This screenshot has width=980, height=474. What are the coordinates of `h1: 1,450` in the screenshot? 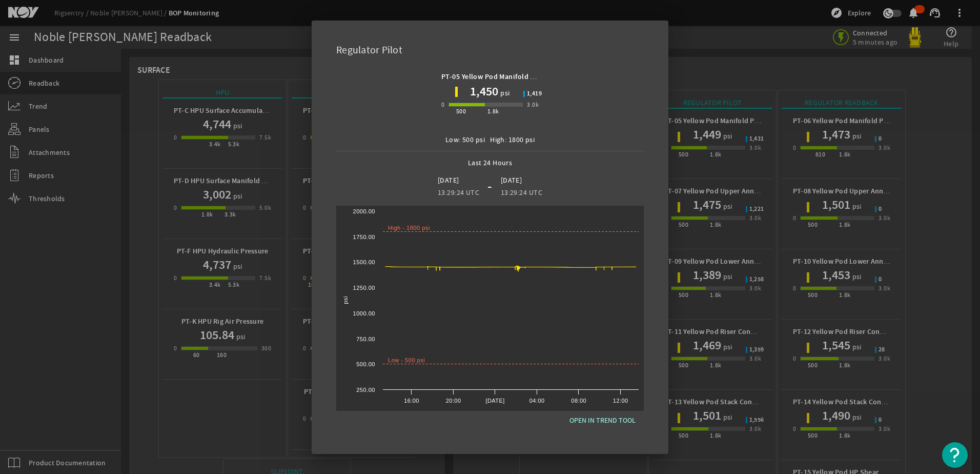 It's located at (484, 91).